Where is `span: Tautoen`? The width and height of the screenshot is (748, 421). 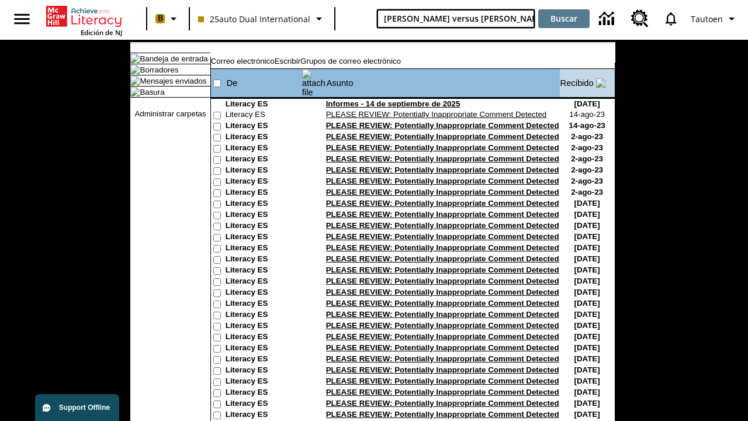
span: Tautoen is located at coordinates (706, 19).